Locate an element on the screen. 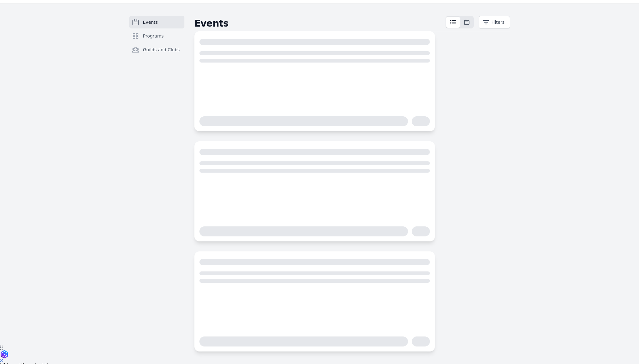 The image size is (639, 364). span: Guilds and Clubs is located at coordinates (162, 50).